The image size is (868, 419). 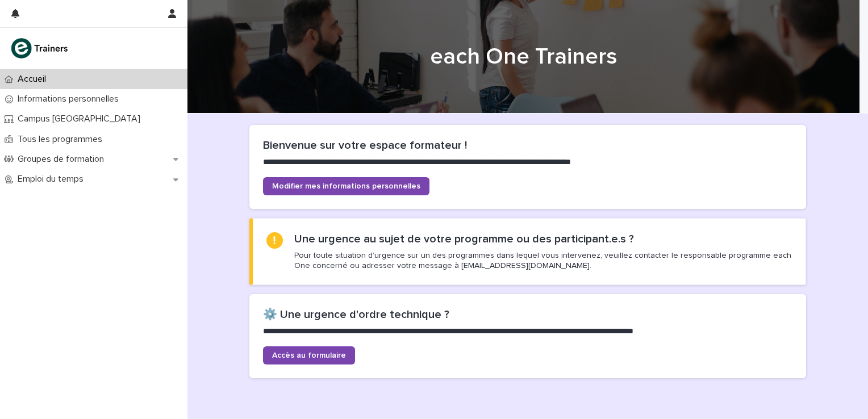 I want to click on h2: Bienvenue sur votre espace formateur !, so click(x=528, y=145).